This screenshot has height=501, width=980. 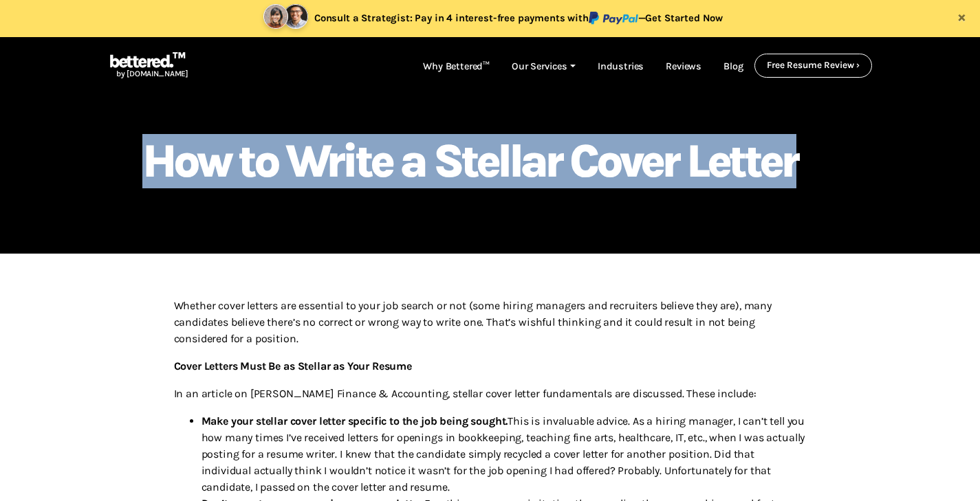 What do you see at coordinates (504, 455) in the screenshot?
I see `li: This is invaluable advice. As a hiring manager, I can’t tell you how many times I’ve received let...` at bounding box center [504, 455].